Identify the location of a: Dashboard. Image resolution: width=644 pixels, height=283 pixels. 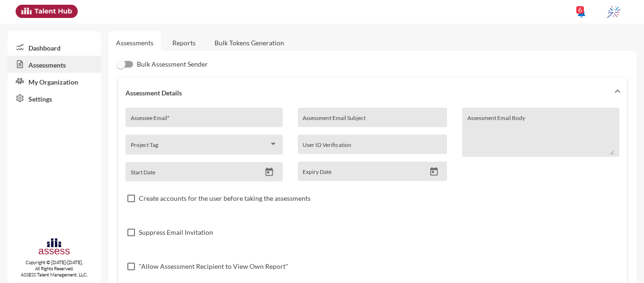
(54, 47).